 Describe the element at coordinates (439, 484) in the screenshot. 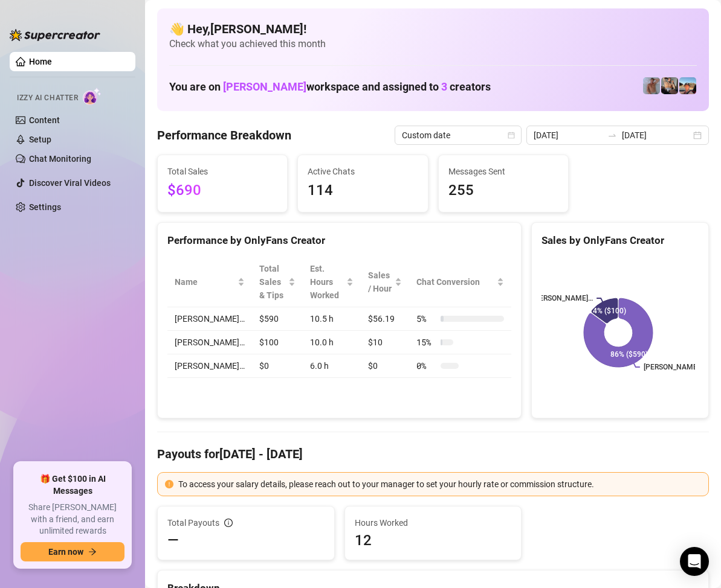

I see `div: To access your salary details, please reach out to your manager to set your hourly rate or commis...` at that location.